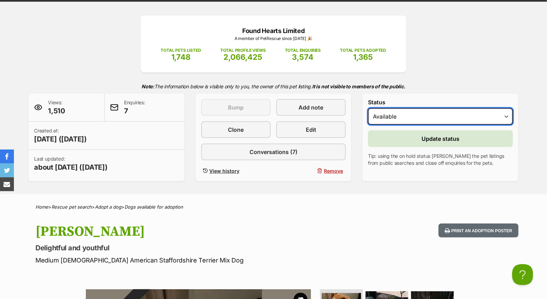 The height and width of the screenshot is (299, 547). I want to click on button: Print an adoption poster, so click(479, 230).